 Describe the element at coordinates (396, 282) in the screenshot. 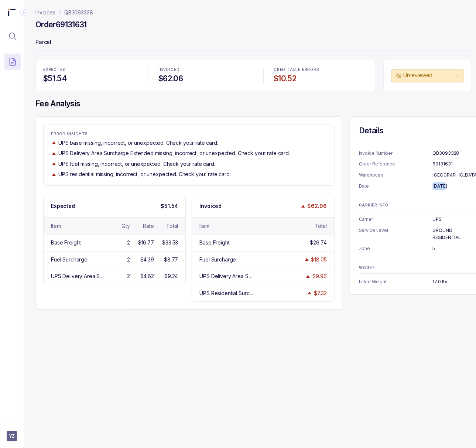

I see `p: billed Weight` at that location.